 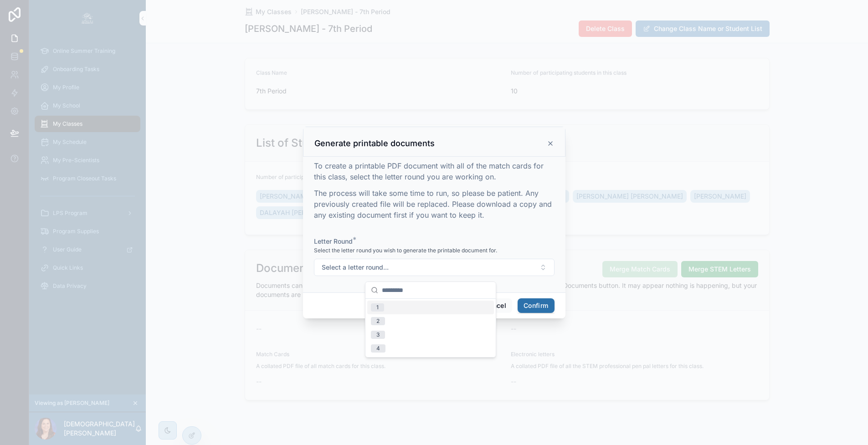 What do you see at coordinates (405, 251) in the screenshot?
I see `span: Select the letter round you wish to generate the printable document for.` at bounding box center [405, 251].